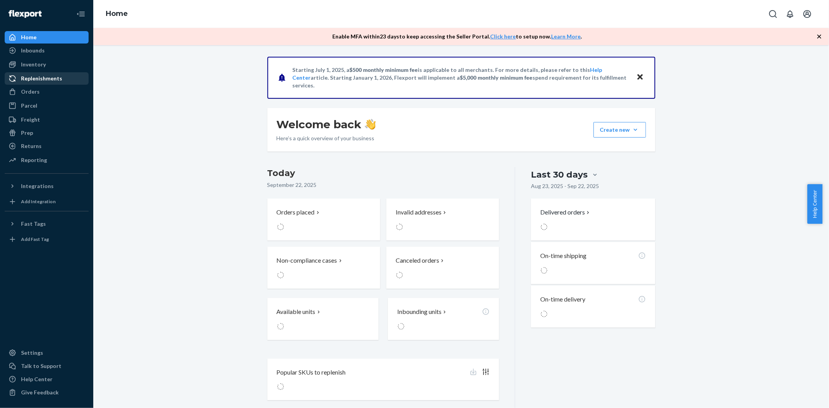 Image resolution: width=829 pixels, height=408 pixels. I want to click on div: Home, so click(29, 37).